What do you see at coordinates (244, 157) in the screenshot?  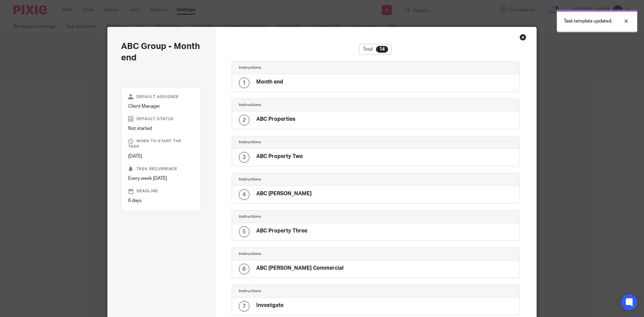 I see `div: 3` at bounding box center [244, 157].